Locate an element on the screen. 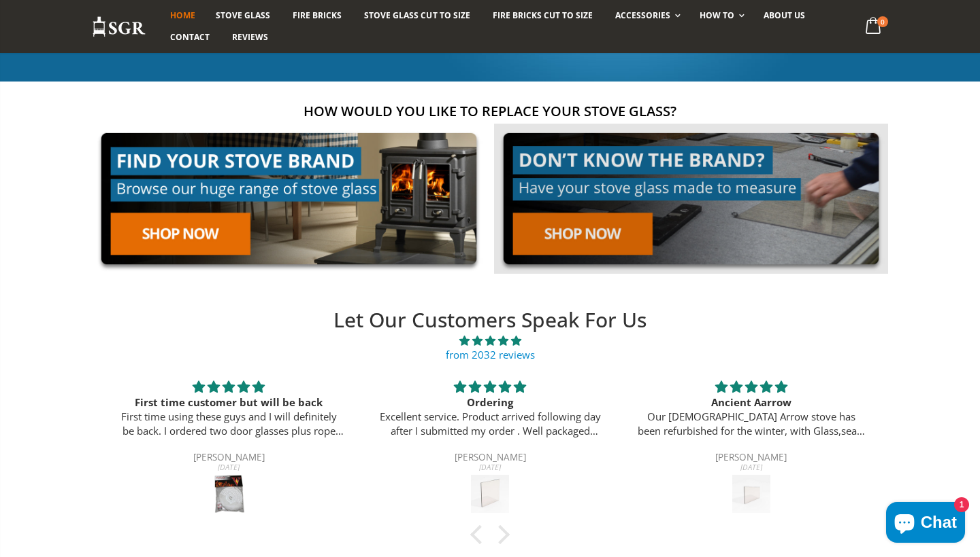 Image resolution: width=980 pixels, height=557 pixels. inbox-online-store-chat: Shopify online store chat is located at coordinates (925, 524).